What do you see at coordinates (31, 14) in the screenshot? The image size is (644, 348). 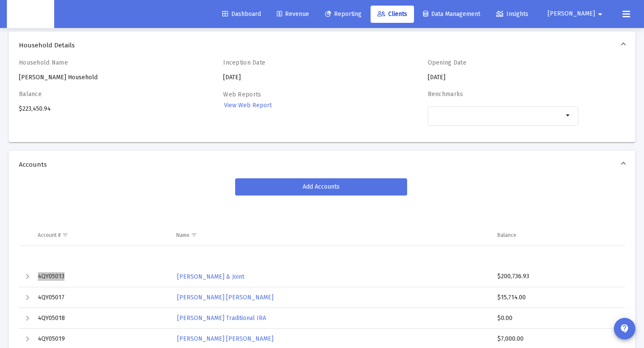 I see `img: Dashboard` at bounding box center [31, 14].